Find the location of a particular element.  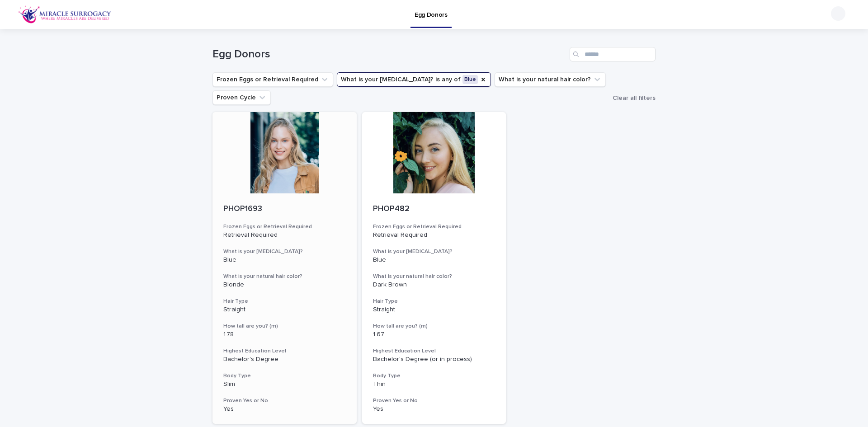

p: 1.67 is located at coordinates (434, 334).